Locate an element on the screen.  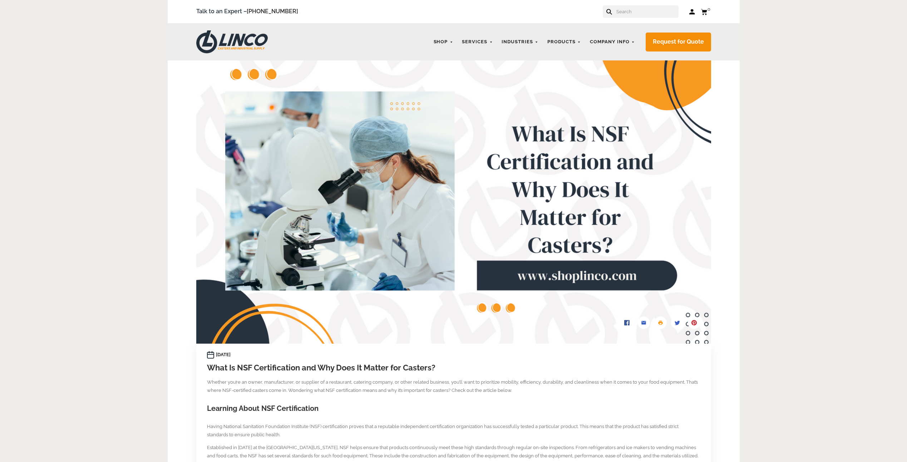
h1: What Is NSF Certification and Why Does It Matter for Casters? is located at coordinates (454, 368).